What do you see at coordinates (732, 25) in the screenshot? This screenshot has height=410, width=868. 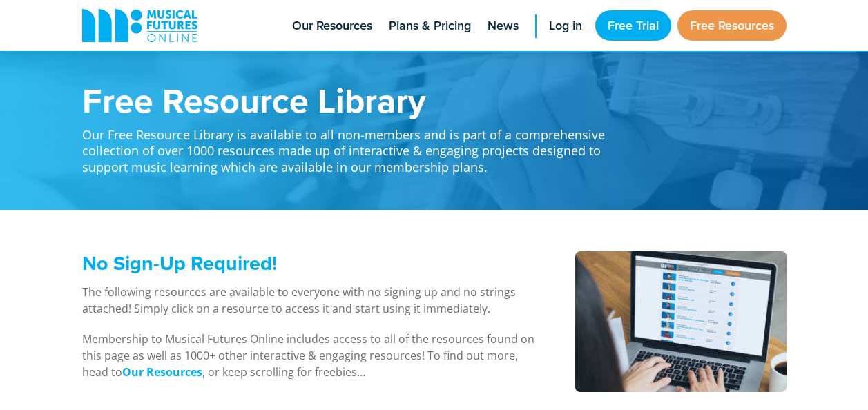 I see `a: Free Resources` at bounding box center [732, 25].